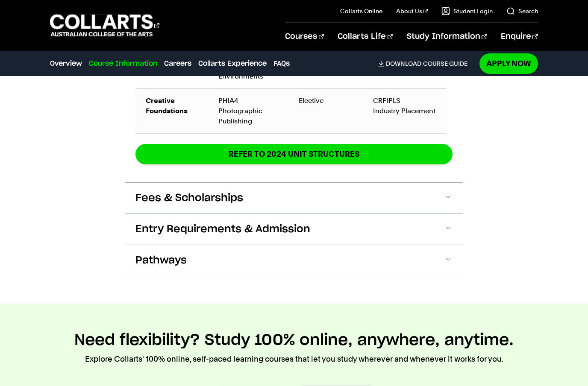 Image resolution: width=588 pixels, height=386 pixels. I want to click on a: Overview, so click(66, 63).